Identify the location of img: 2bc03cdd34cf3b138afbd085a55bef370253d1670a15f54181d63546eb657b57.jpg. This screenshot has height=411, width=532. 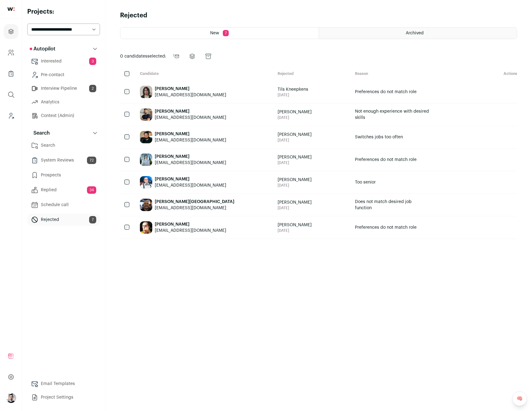
(146, 137).